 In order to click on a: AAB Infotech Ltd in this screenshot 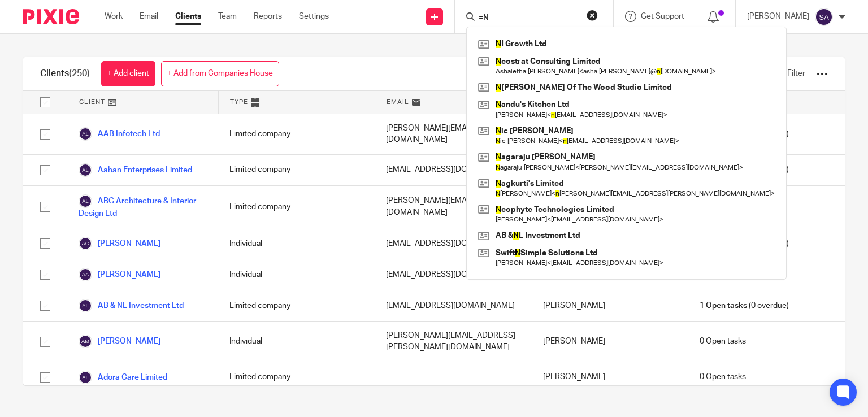, I will do `click(119, 134)`.